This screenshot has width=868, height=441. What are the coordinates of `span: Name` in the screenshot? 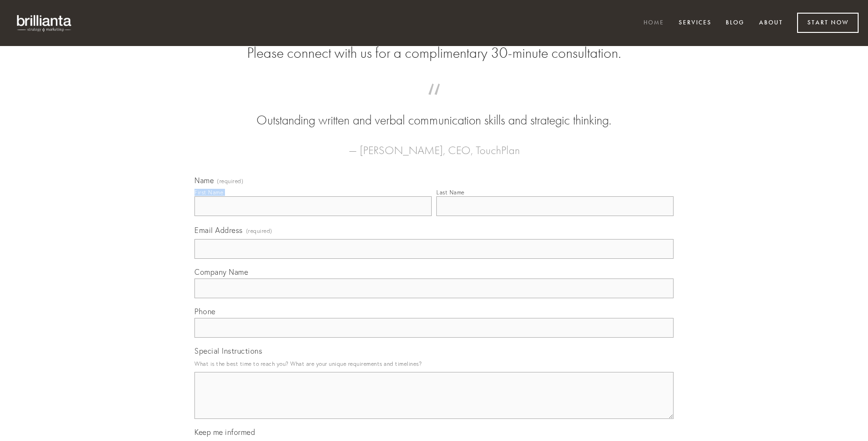 It's located at (204, 180).